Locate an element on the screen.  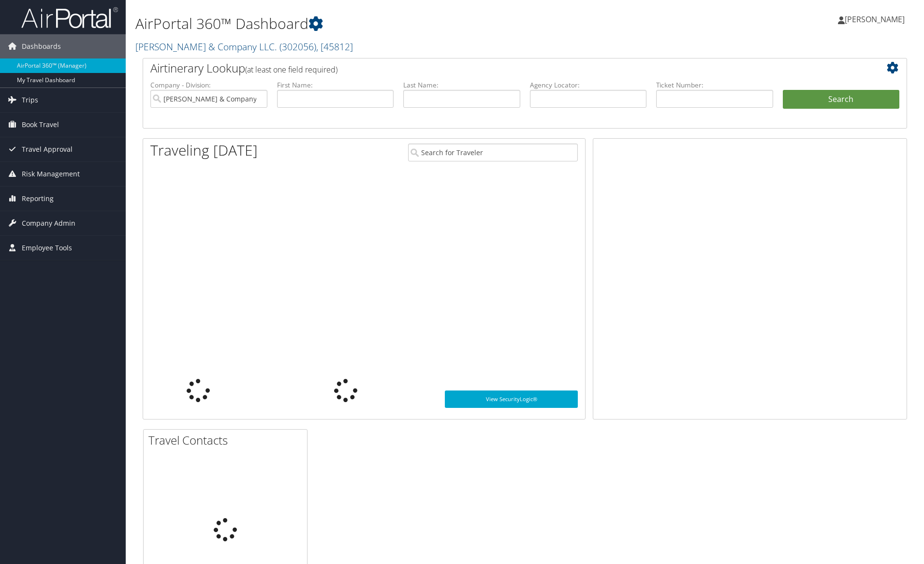
span: Trips is located at coordinates (30, 100).